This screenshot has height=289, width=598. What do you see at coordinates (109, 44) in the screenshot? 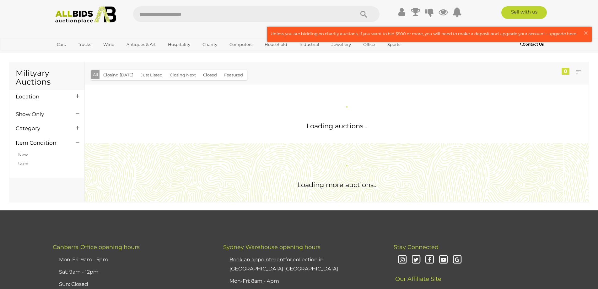
I see `a: Wine` at bounding box center [109, 44].